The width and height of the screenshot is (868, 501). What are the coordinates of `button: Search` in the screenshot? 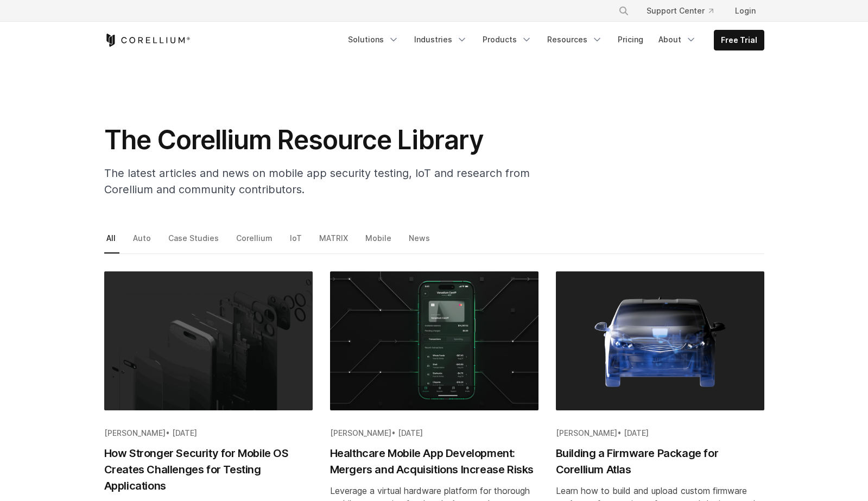 It's located at (624, 11).